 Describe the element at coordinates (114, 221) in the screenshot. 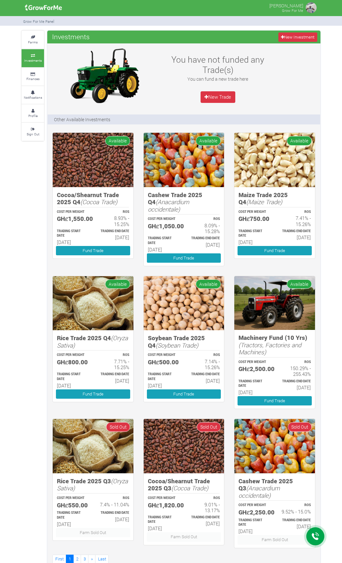

I see `h6: 8.93% - 15.25%` at that location.